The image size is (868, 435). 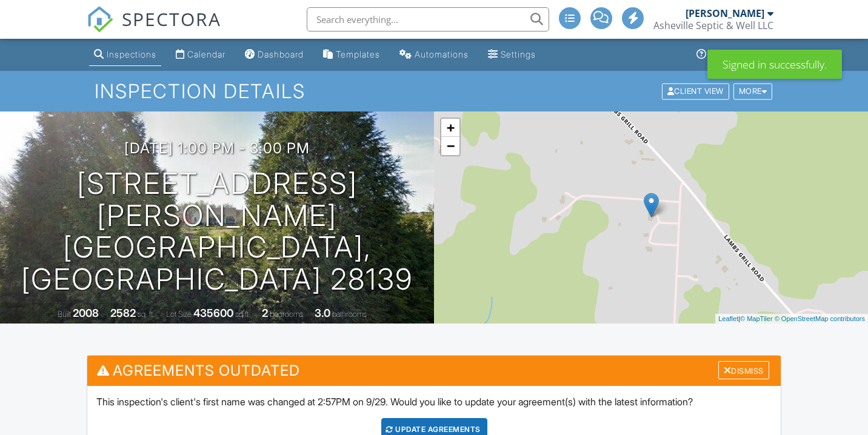 What do you see at coordinates (511, 55) in the screenshot?
I see `a: Settings` at bounding box center [511, 55].